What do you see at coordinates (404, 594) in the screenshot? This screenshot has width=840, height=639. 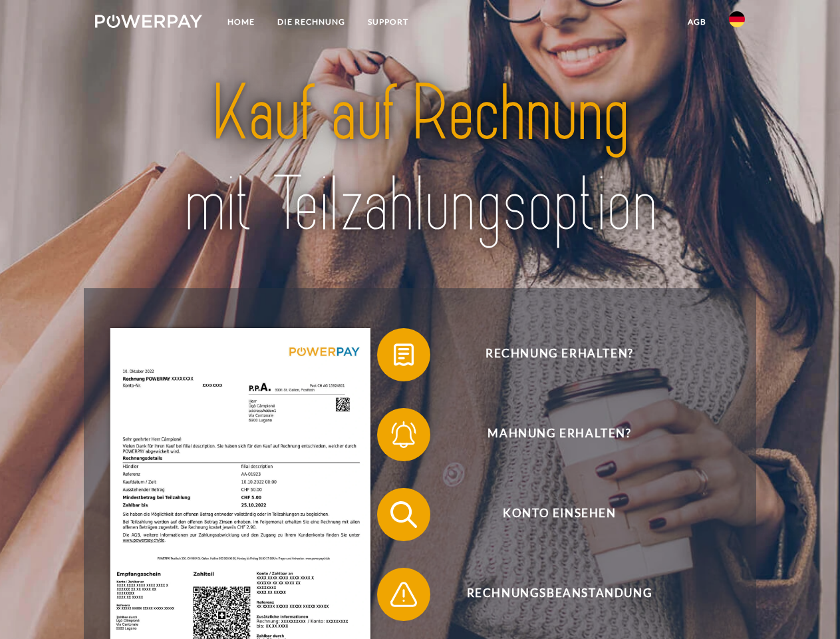 I see `img: qb_warning.svg` at bounding box center [404, 594].